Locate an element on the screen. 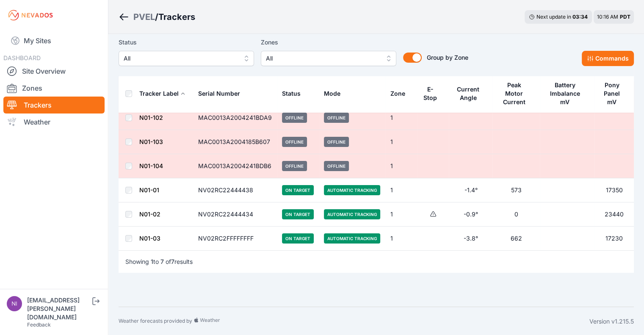 The width and height of the screenshot is (644, 335). div: E-Stop is located at coordinates (430, 94).